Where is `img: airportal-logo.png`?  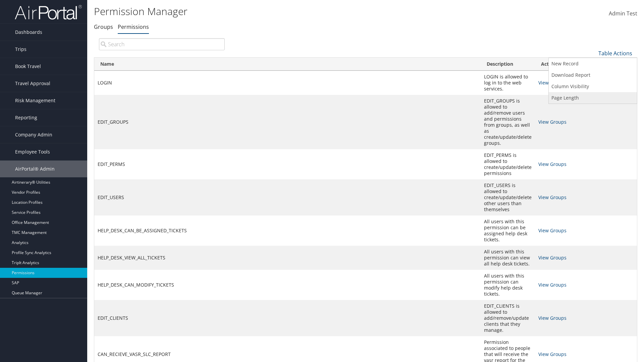 img: airportal-logo.png is located at coordinates (49, 12).